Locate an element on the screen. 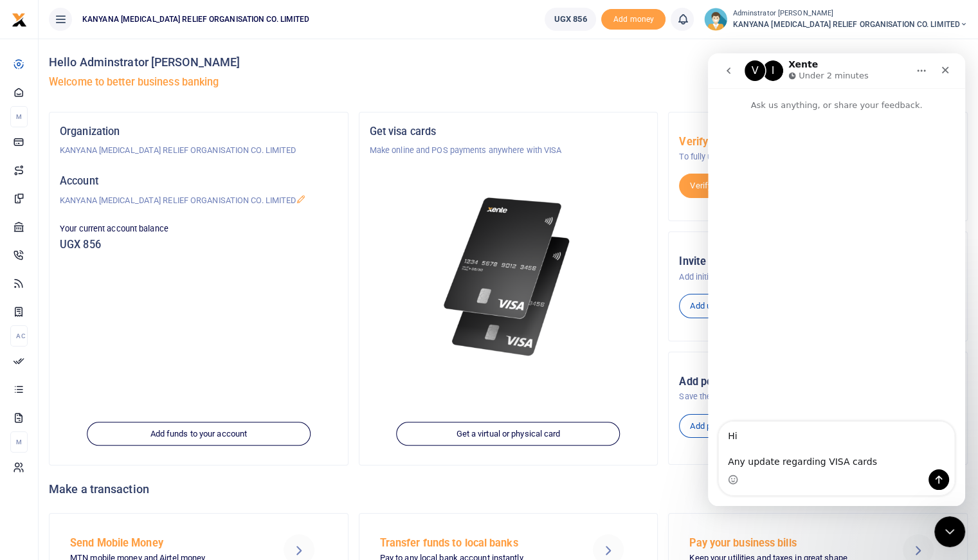  h5: Transfer funds to local banks is located at coordinates (475, 544).